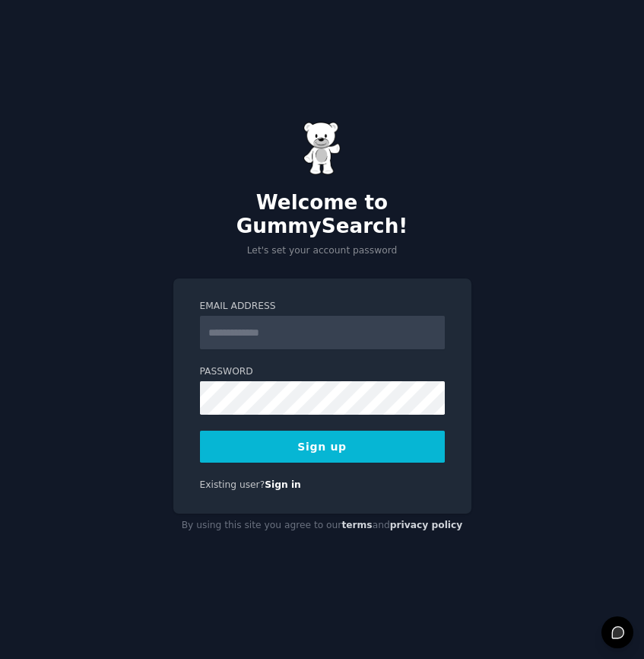  I want to click on a: terms, so click(357, 525).